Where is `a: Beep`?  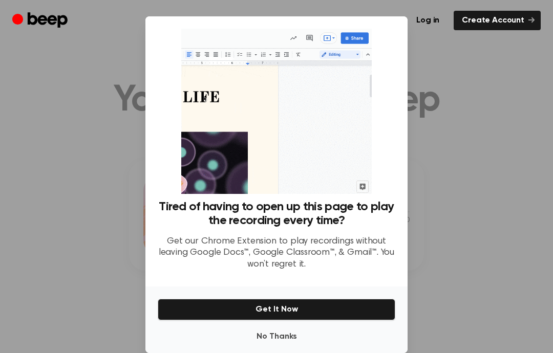 a: Beep is located at coordinates (41, 20).